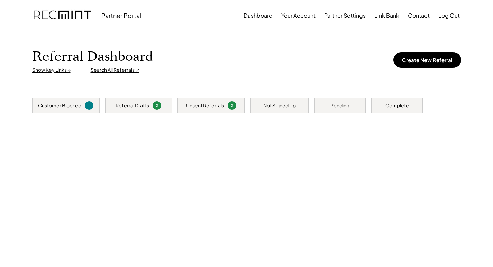 Image resolution: width=493 pixels, height=267 pixels. I want to click on button: Dashboard, so click(258, 16).